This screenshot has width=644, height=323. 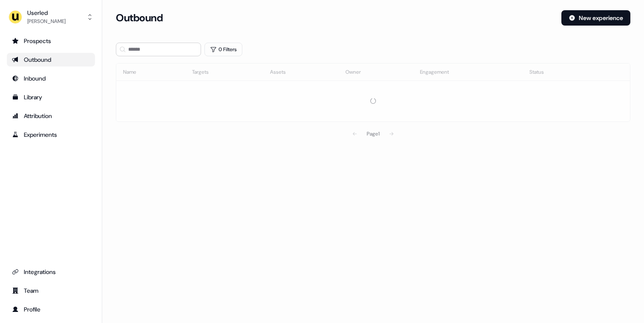 I want to click on a: Go to Inbound, so click(x=51, y=79).